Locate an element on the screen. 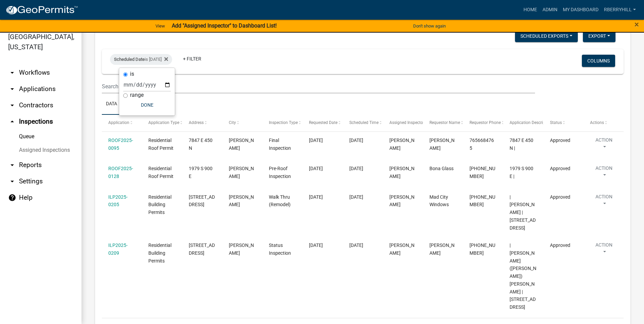 Image resolution: width=644 pixels, height=324 pixels. span: Judi Shroyer is located at coordinates (442, 249).